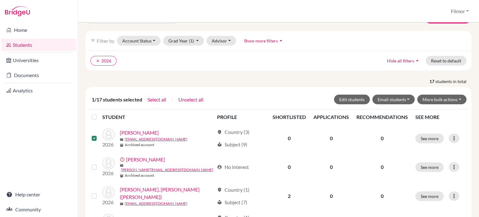 Image resolution: width=479 pixels, height=217 pixels. What do you see at coordinates (109, 192) in the screenshot?
I see `img: Cheng, Li-Jung (Irina)` at bounding box center [109, 192].